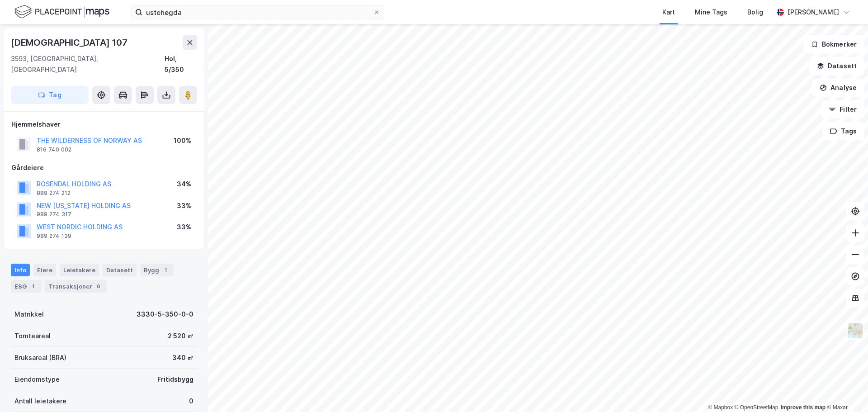  I want to click on div: 34%, so click(184, 184).